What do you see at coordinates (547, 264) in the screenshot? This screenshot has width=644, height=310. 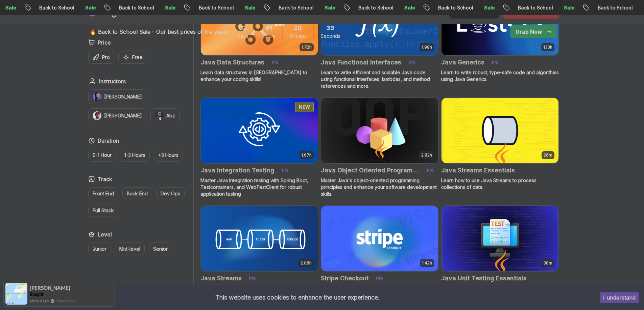 I see `p: 38m` at bounding box center [547, 264].